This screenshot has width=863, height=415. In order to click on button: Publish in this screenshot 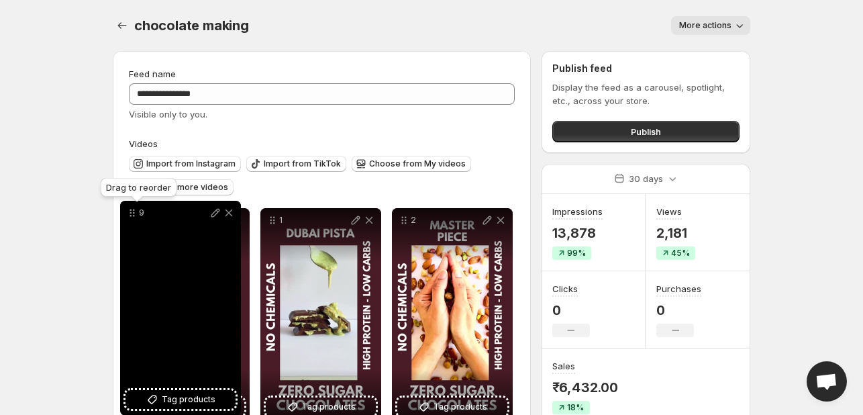, I will do `click(646, 132)`.